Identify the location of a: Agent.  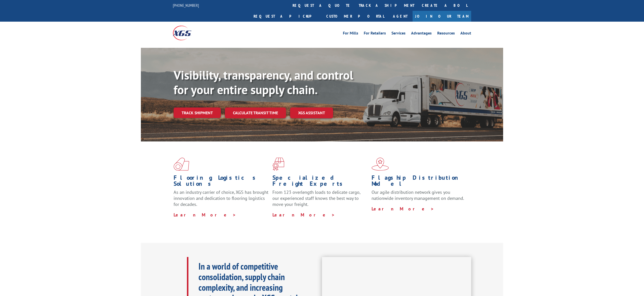
(400, 16).